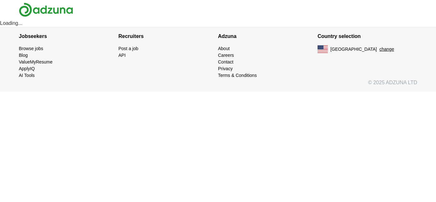 This screenshot has height=202, width=436. I want to click on h4: Country selection, so click(368, 36).